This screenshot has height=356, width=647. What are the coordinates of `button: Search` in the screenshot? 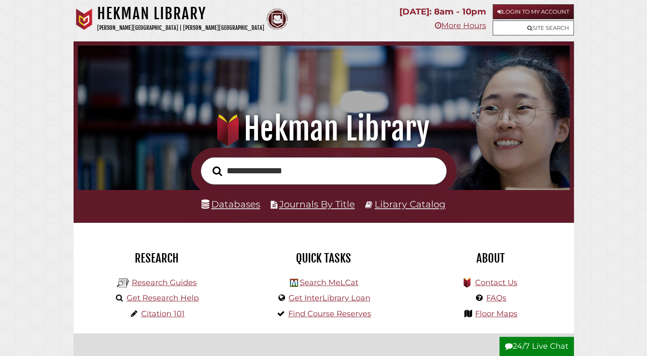 It's located at (217, 171).